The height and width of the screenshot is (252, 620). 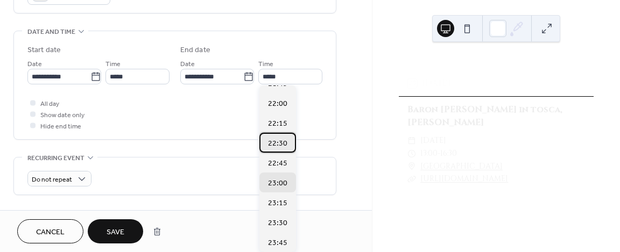 What do you see at coordinates (50, 233) in the screenshot?
I see `span: Cancel` at bounding box center [50, 233].